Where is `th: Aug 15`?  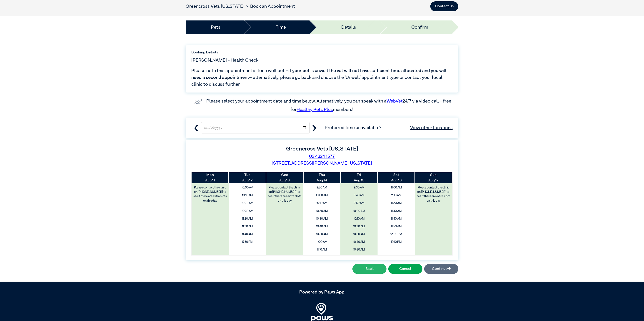
th: Aug 15 is located at coordinates (359, 178).